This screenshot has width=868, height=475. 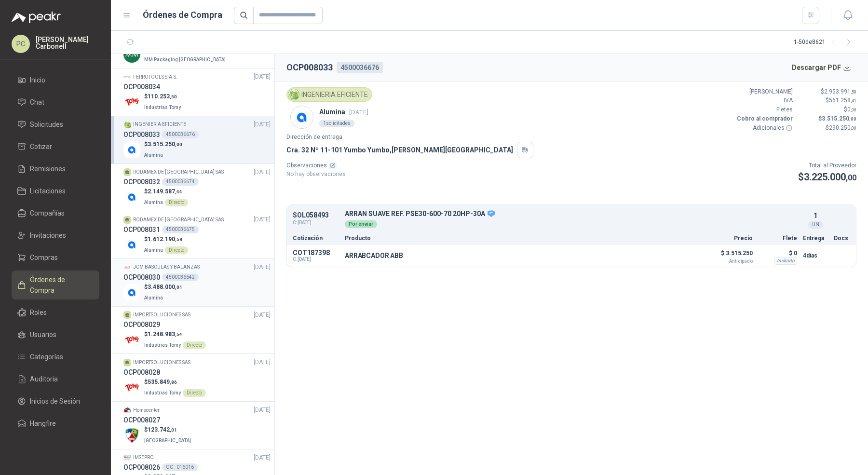 I want to click on span: 3.225.000, so click(x=830, y=177).